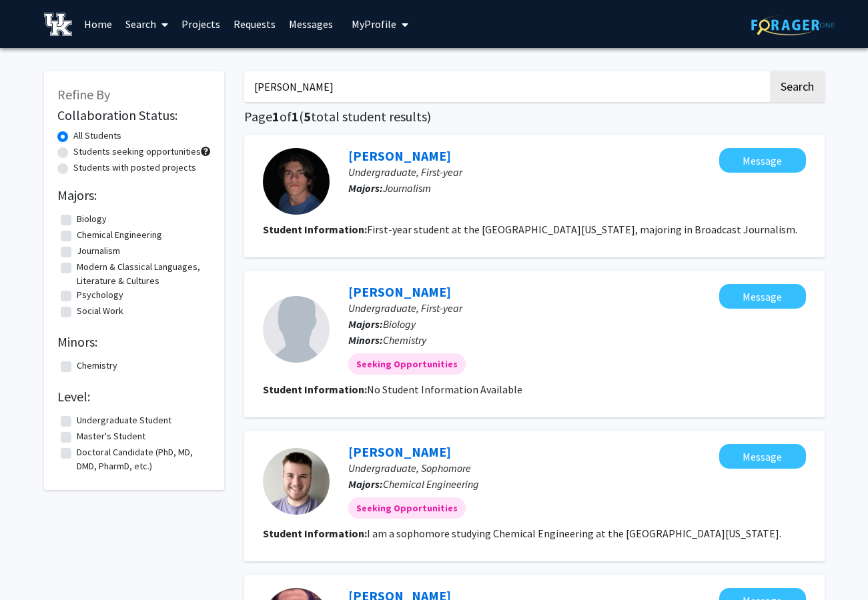 The image size is (868, 600). Describe the element at coordinates (97, 135) in the screenshot. I see `label: All Students` at that location.